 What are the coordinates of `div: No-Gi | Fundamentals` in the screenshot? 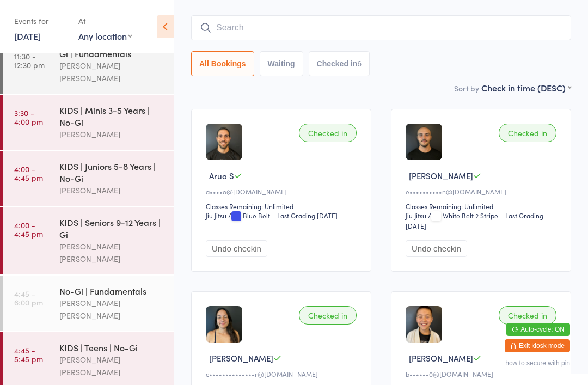 It's located at (111, 291).